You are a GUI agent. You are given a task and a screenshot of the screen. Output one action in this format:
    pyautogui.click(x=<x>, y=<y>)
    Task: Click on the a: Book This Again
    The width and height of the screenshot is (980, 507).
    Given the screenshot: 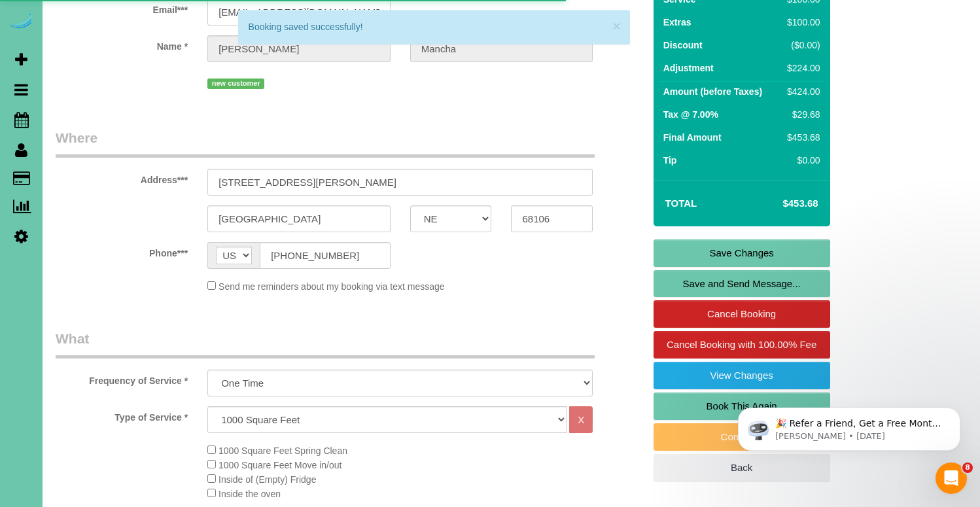 What is the action you would take?
    pyautogui.click(x=742, y=406)
    